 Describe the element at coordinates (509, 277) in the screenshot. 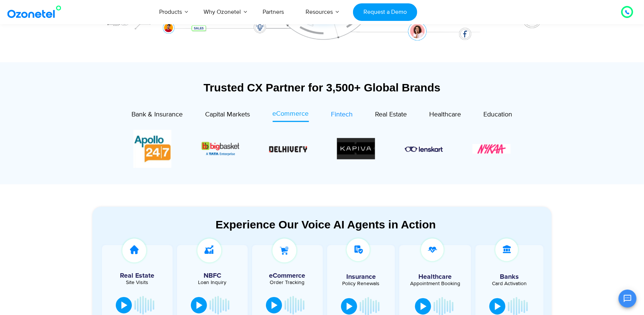

I see `h5: Banks` at that location.